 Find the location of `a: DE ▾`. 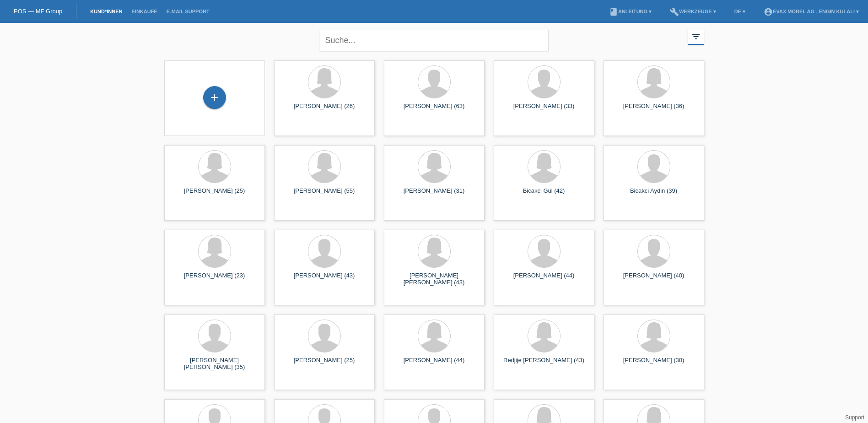

a: DE ▾ is located at coordinates (740, 11).